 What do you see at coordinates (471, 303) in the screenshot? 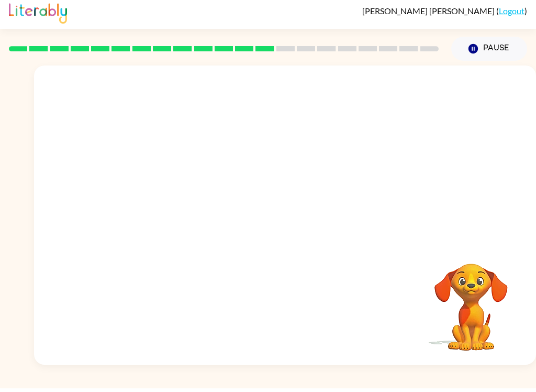
I see `video: Your browser must support playing .mp4 files to use Literably. Please try using another browser.` at bounding box center [471, 303].